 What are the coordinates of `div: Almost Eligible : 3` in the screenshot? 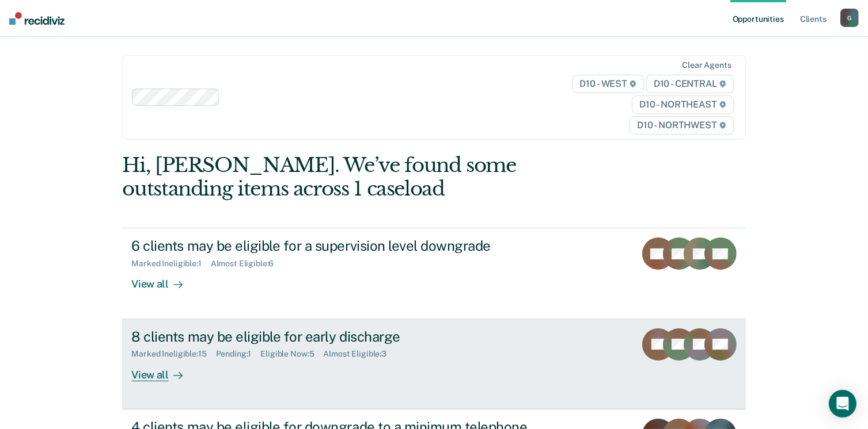 It's located at (359, 353).